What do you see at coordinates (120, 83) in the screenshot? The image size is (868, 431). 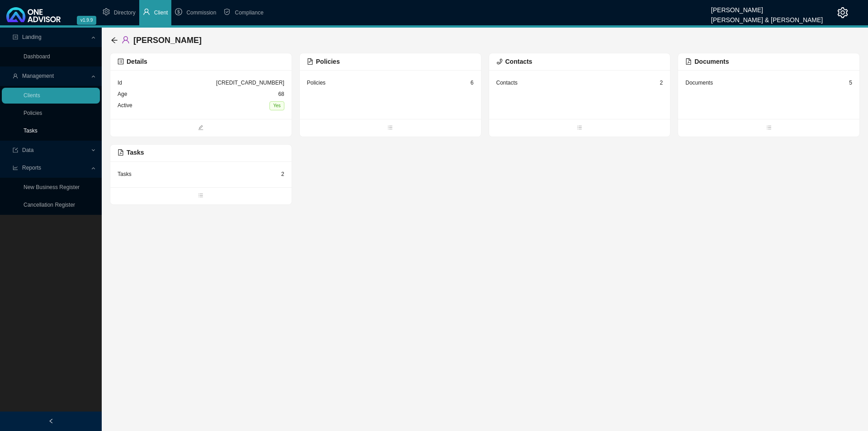 I see `div: Id` at bounding box center [120, 83].